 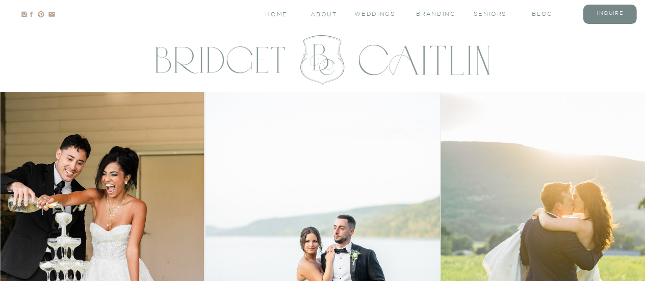 I want to click on nav: Home, so click(x=279, y=14).